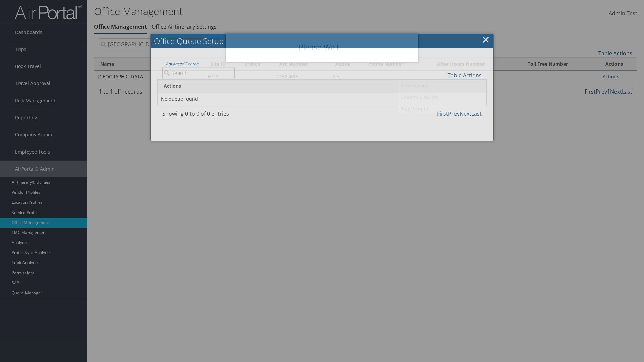 This screenshot has width=644, height=362. I want to click on h2: Office Queue Setup, so click(322, 41).